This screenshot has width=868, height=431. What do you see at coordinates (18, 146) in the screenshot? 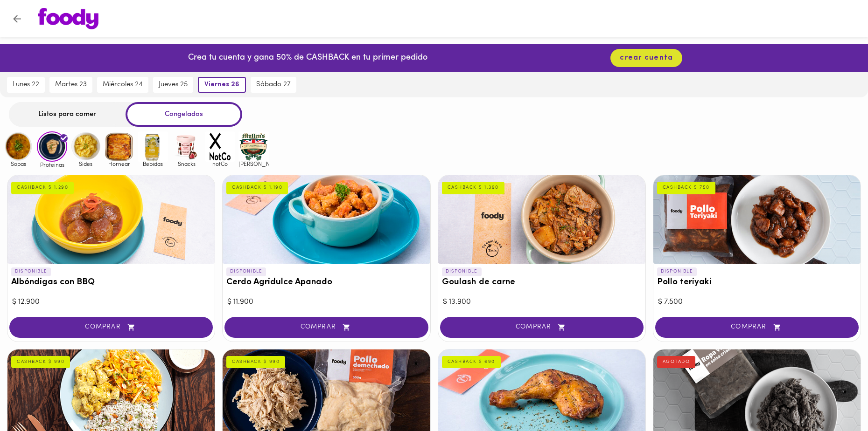
I see `img: Sopas` at bounding box center [18, 146].